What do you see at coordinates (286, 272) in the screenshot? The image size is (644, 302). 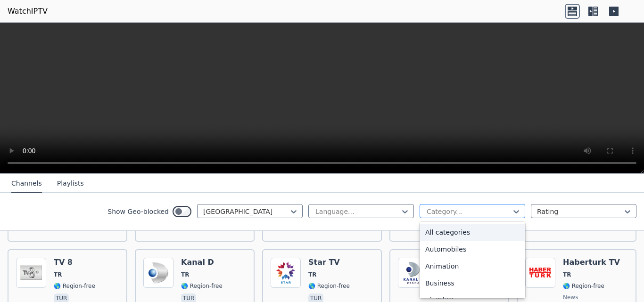 I see `img: Star TV` at bounding box center [286, 272].